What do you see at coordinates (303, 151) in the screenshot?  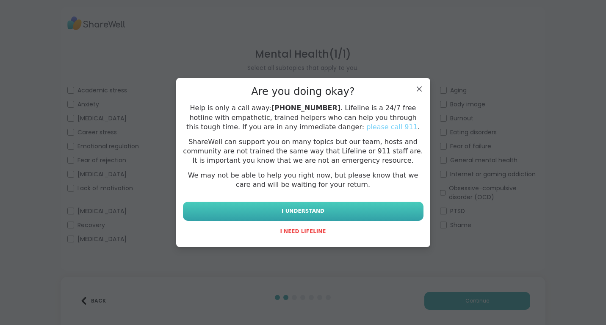 I see `p: ShareWell can support you on many topics but our team, hosts and community are not trained the sa...` at bounding box center [303, 151].